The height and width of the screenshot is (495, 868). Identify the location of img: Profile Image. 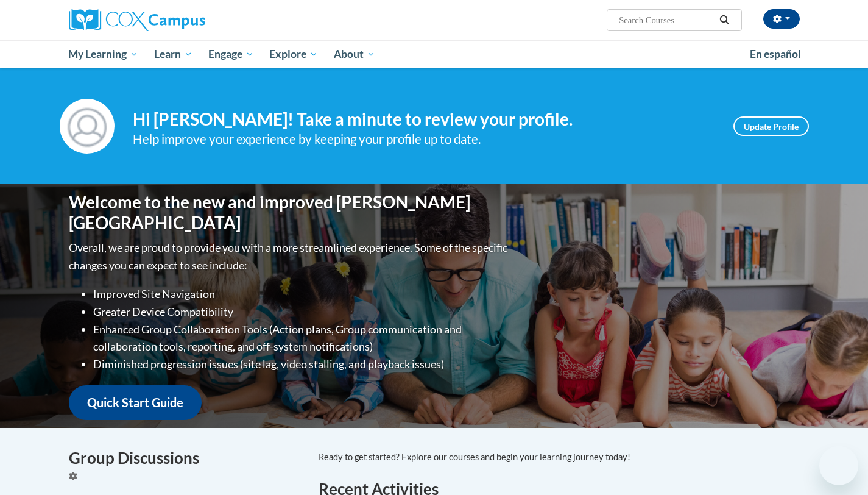
(87, 126).